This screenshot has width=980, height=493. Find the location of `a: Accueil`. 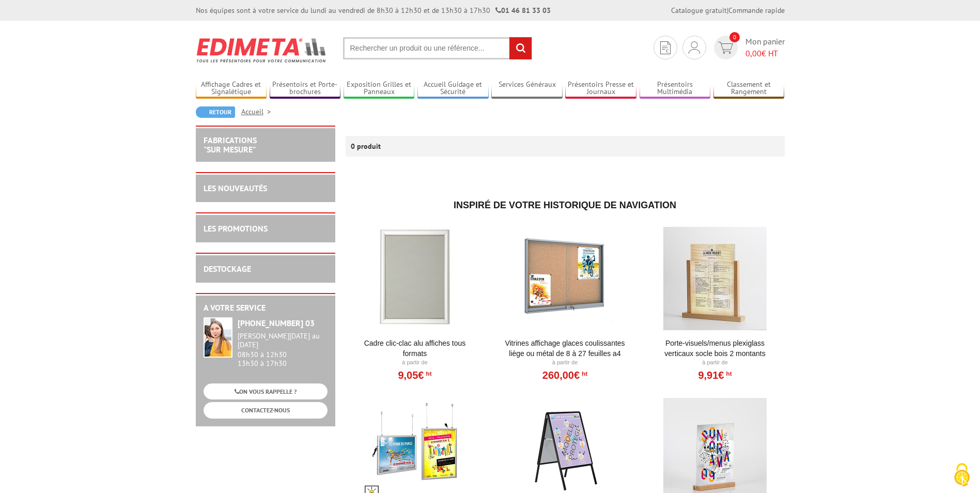

a: Accueil is located at coordinates (257, 111).